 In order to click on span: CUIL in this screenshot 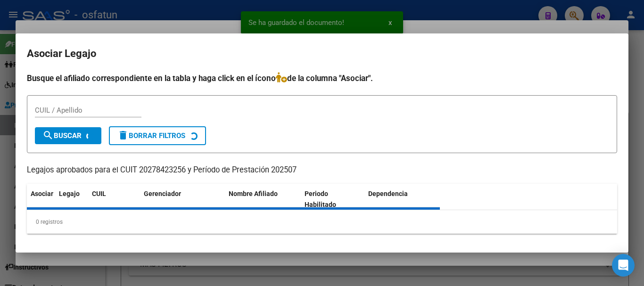, I will do `click(99, 193)`.